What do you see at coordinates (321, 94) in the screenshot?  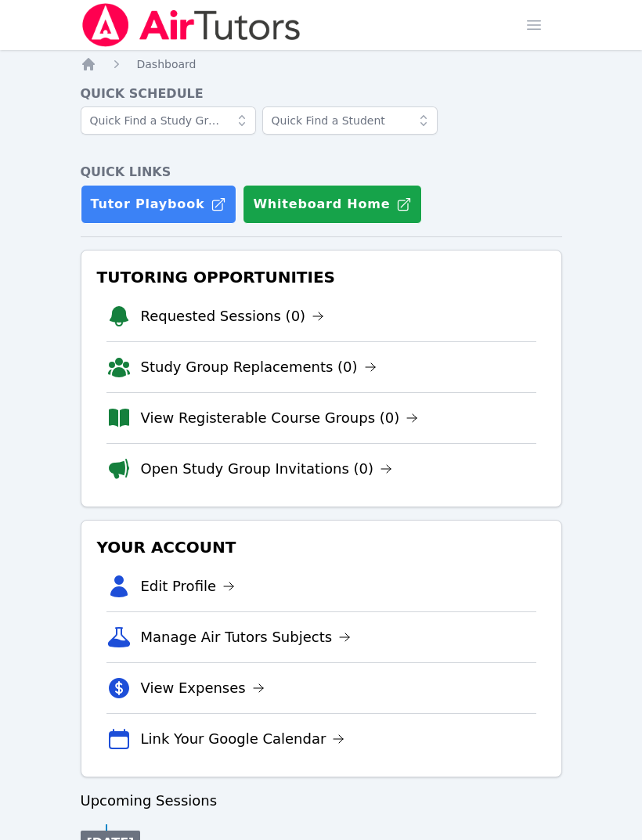 I see `h4: Quick Schedule` at bounding box center [321, 94].